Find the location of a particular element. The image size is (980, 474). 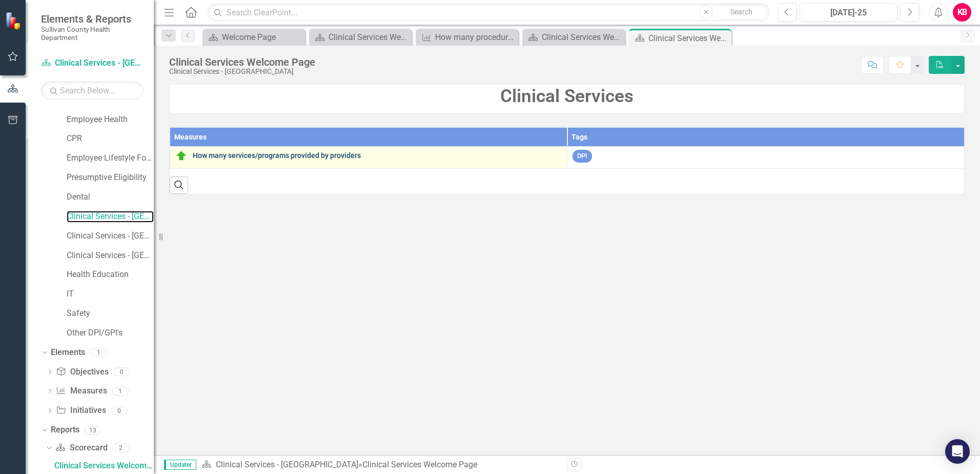

img: On Target is located at coordinates (181, 156).